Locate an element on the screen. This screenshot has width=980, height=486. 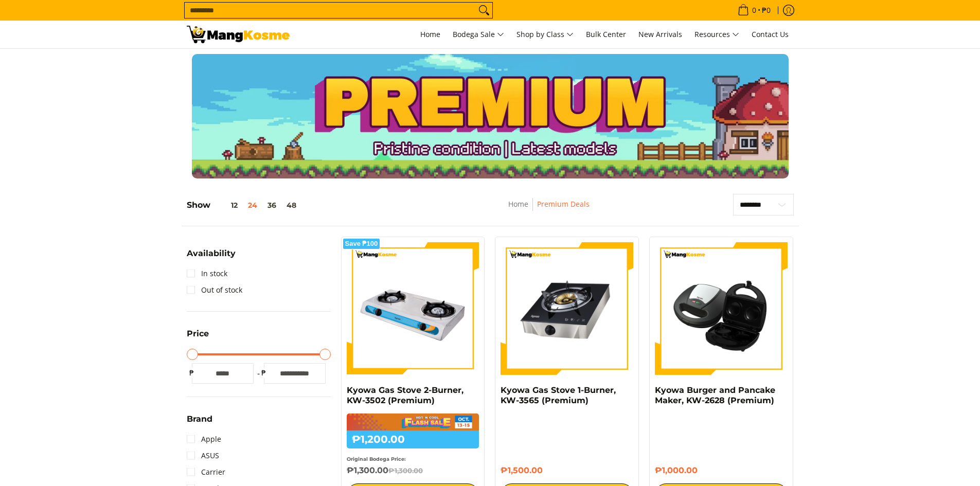
a: Premium Deals is located at coordinates (563, 204).